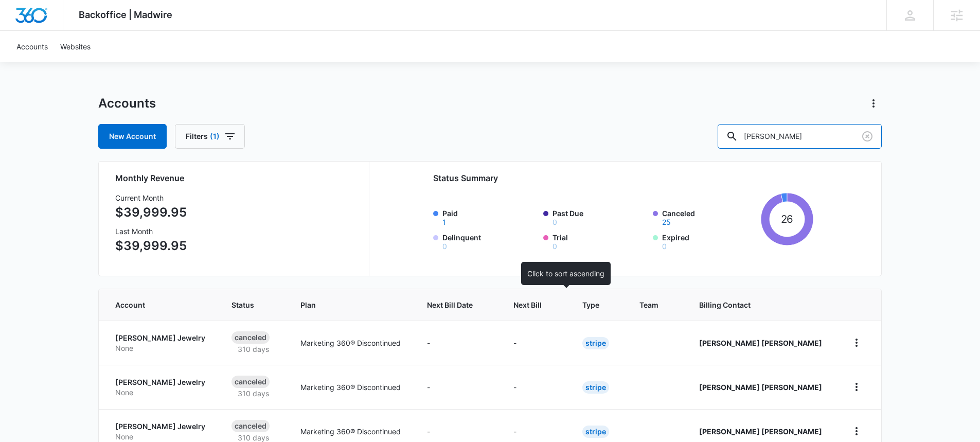 This screenshot has height=442, width=980. Describe the element at coordinates (591, 304) in the screenshot. I see `span: Type` at that location.